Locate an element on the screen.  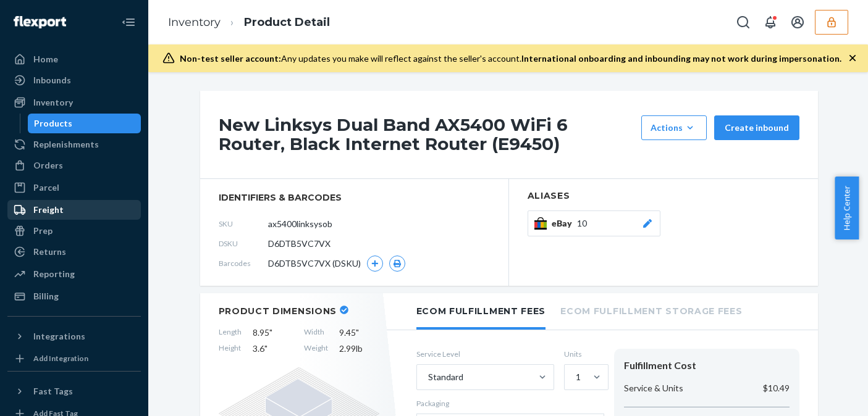
a: Reporting is located at coordinates (74, 274).